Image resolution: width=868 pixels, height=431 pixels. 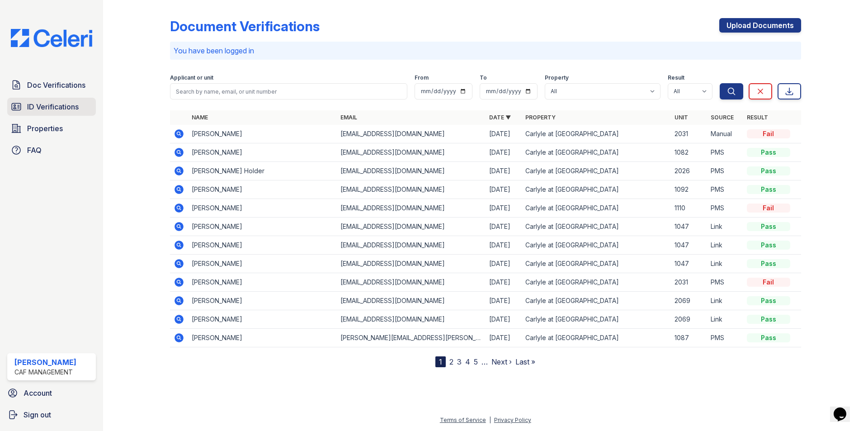 I want to click on div: CAF Management, so click(x=45, y=373).